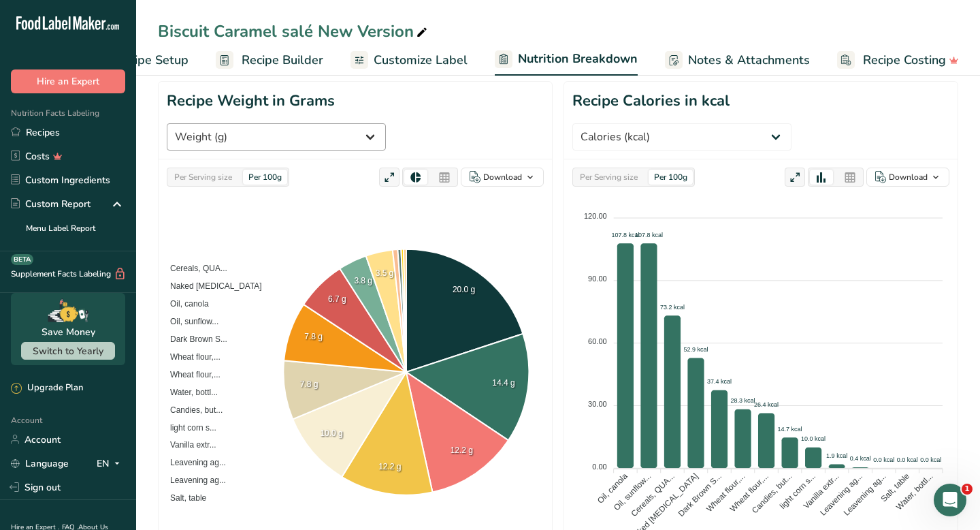 This screenshot has width=980, height=530. I want to click on tspan: Salt, table, so click(896, 487).